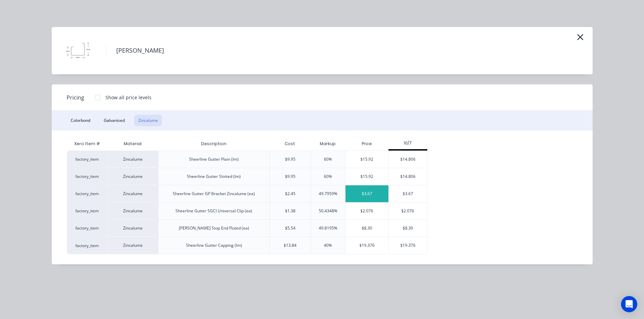 The height and width of the screenshot is (319, 644). I want to click on div: $5.54, so click(290, 228).